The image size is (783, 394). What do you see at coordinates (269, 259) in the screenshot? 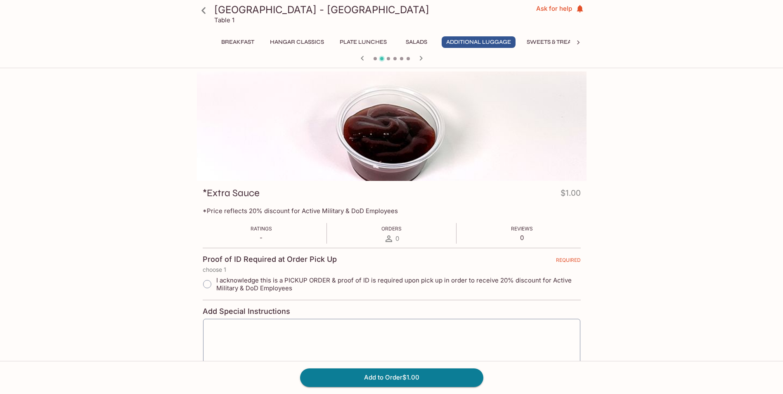
I see `h4: Proof of ID Required at Order Pick Up` at bounding box center [269, 259].